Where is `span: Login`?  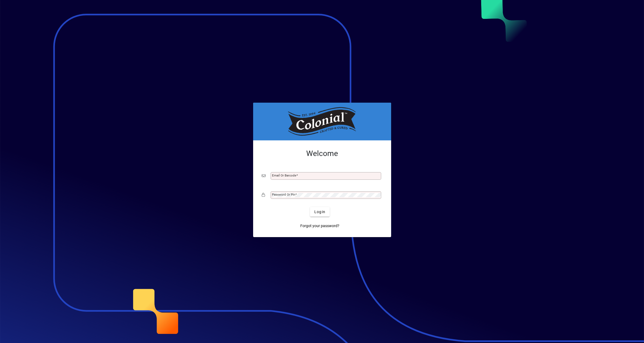
span: Login is located at coordinates (320, 212).